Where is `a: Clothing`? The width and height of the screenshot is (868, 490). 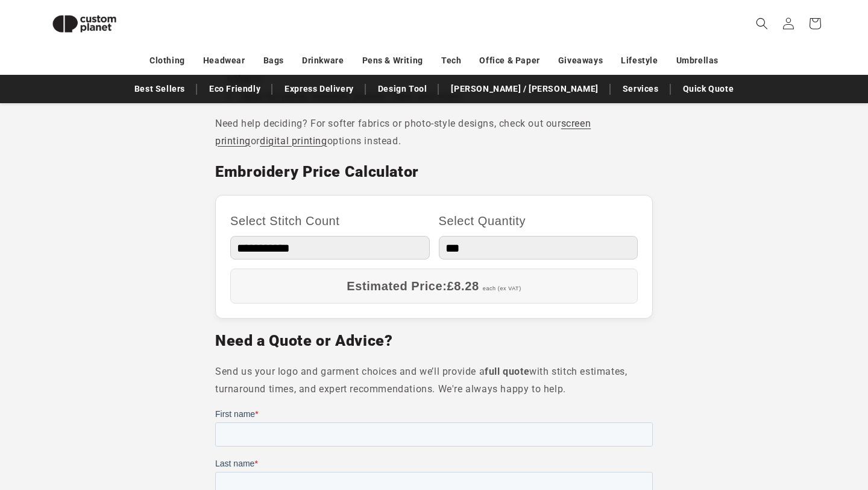 a: Clothing is located at coordinates (167, 61).